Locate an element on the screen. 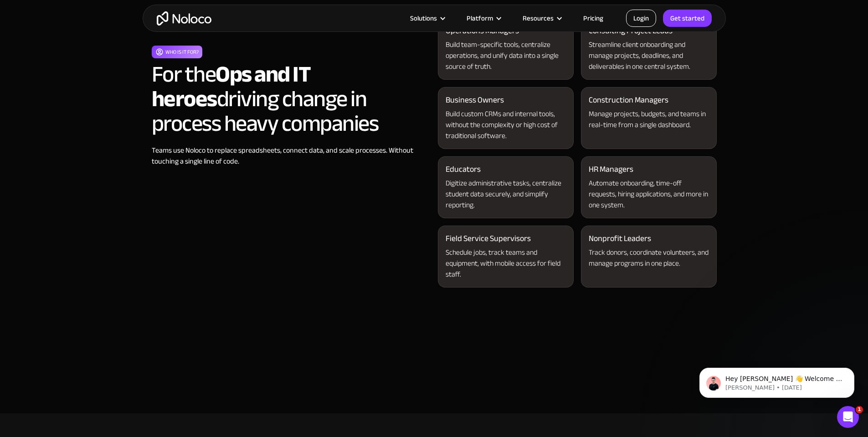  div: Teams use Noloco to replace spreadsheets, connect data, and scale processes. Without touching a s... is located at coordinates (291, 156).